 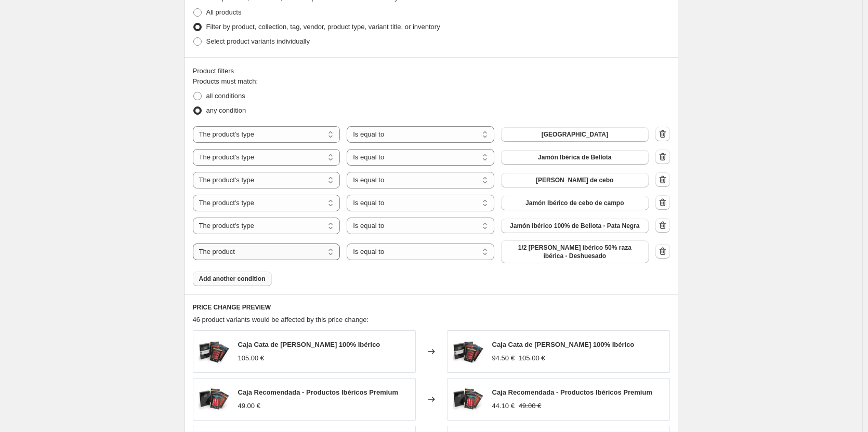 I want to click on button: 1/2 Jamón de Bellota ibérico 50% raza ibérica - Deshuesado, so click(x=575, y=252).